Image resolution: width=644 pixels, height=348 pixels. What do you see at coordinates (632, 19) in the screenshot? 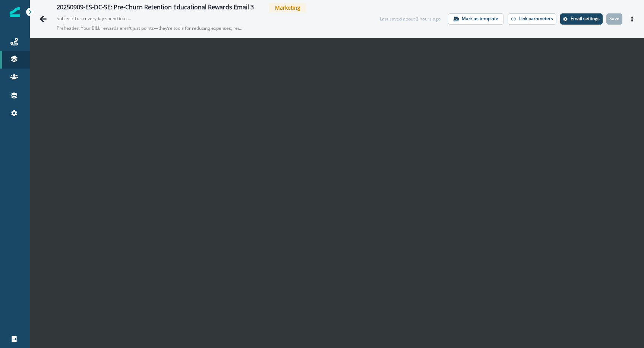
I see `button: Actions` at bounding box center [632, 19].